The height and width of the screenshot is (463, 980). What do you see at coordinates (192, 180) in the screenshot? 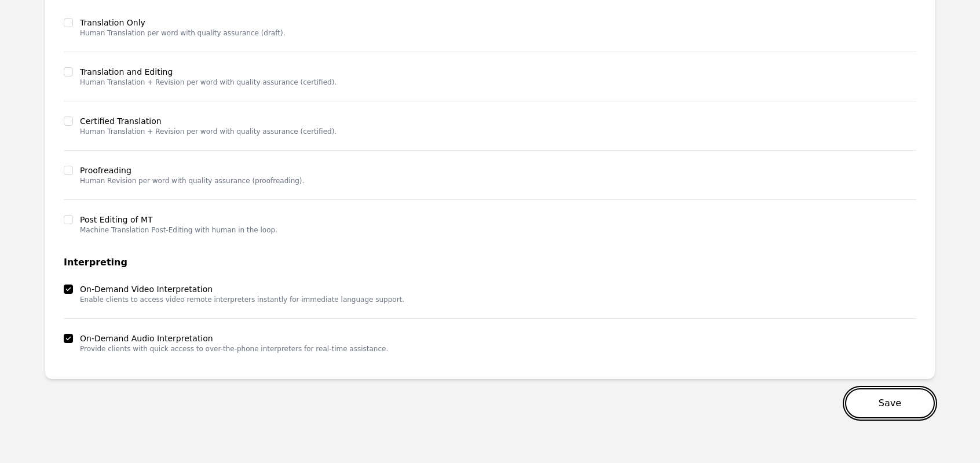
I see `p: Human Revision per word with quality assurance (proofreading).` at bounding box center [192, 180].